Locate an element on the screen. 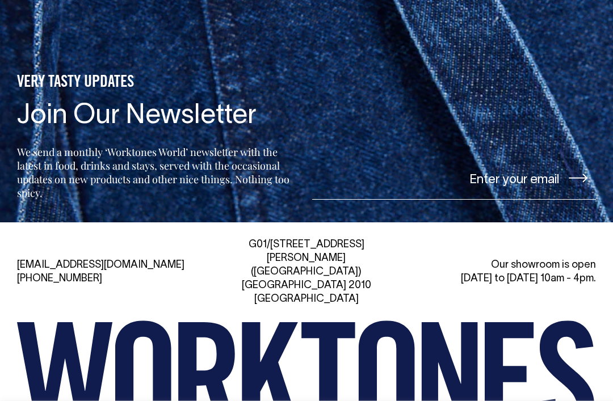  h5: VERY TASTY UPDATES is located at coordinates (159, 83).